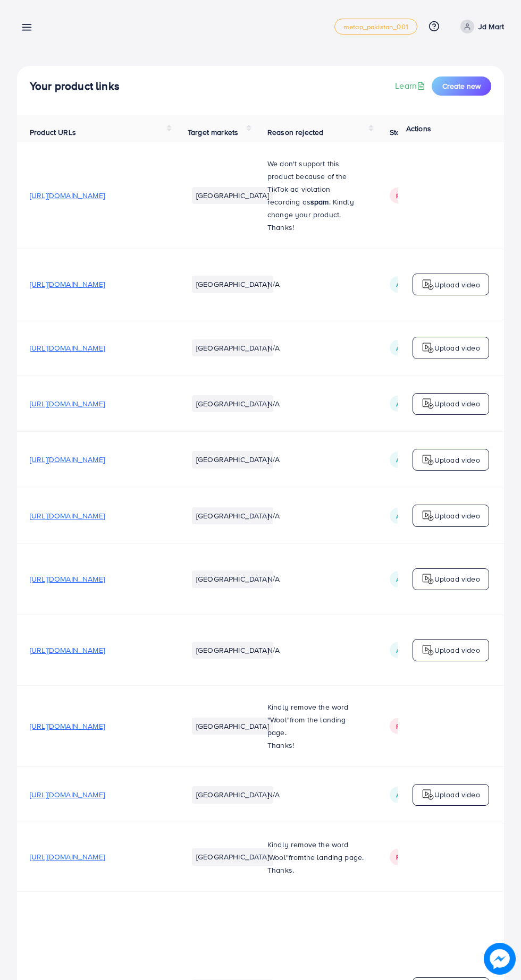  I want to click on span: We don't support this product because of the TikTok ad violation recording as, so click(307, 183).